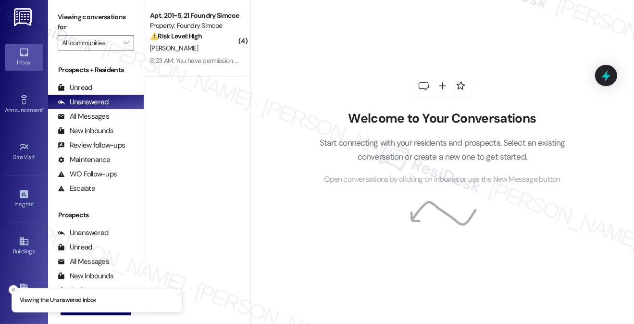  I want to click on input: All communities, so click(90, 43).